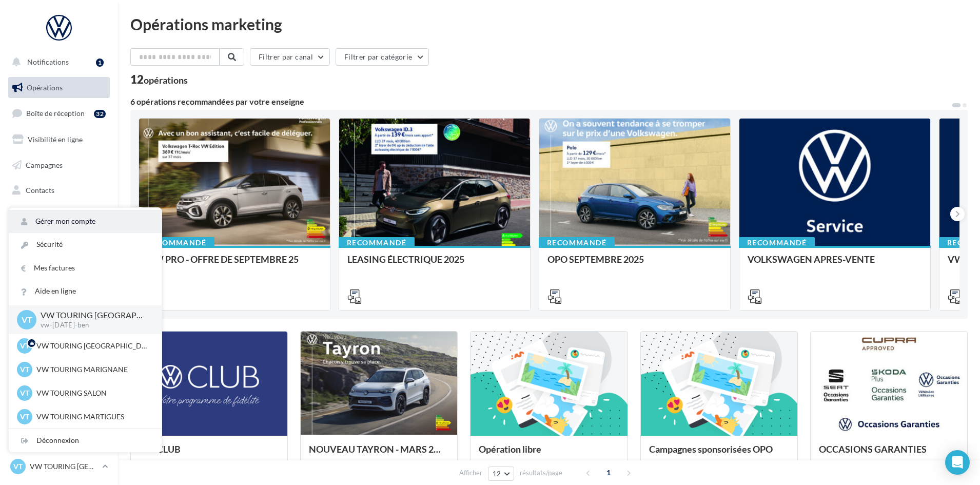 The width and height of the screenshot is (980, 485). What do you see at coordinates (59, 140) in the screenshot?
I see `a: Visibilité en ligne` at bounding box center [59, 140].